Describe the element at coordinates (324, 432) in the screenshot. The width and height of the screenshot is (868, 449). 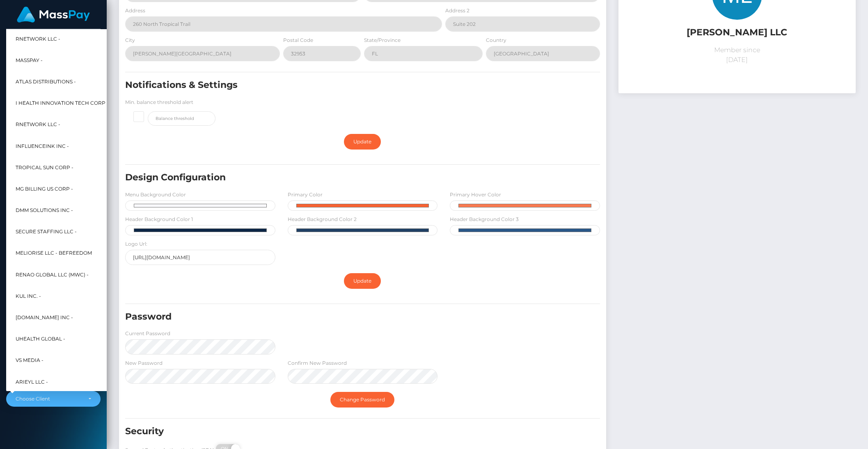
I see `h5: Security` at that location.